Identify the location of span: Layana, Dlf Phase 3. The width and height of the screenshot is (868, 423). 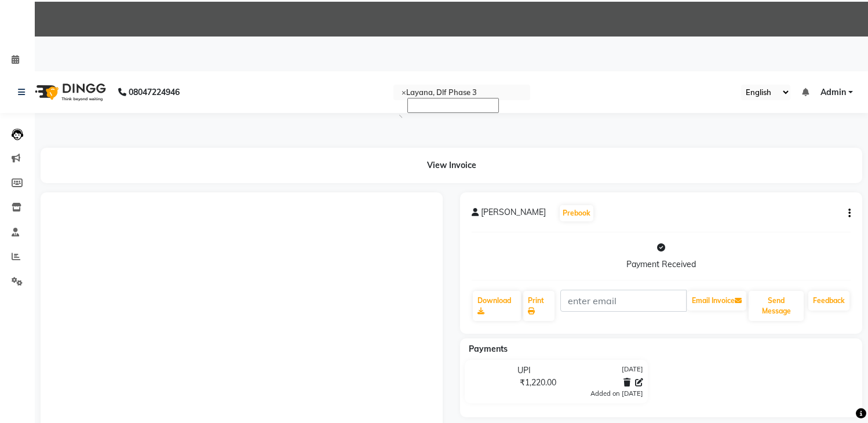
(442, 92).